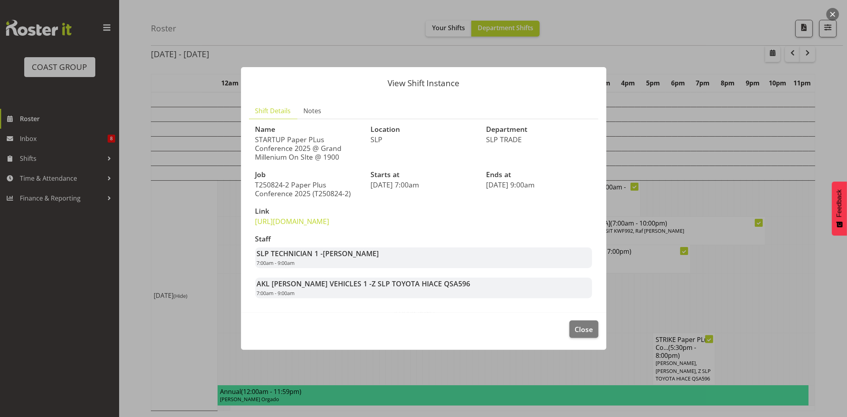 The image size is (847, 417). What do you see at coordinates (308, 175) in the screenshot?
I see `h3: Job` at bounding box center [308, 175].